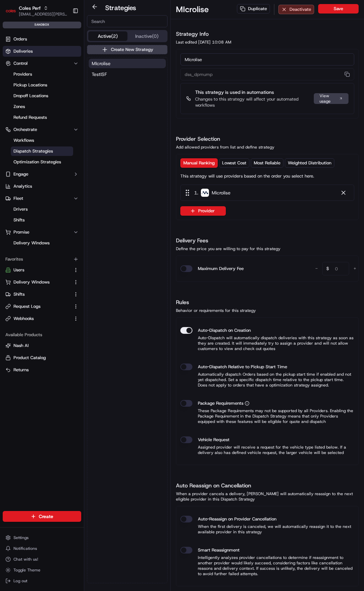  Describe the element at coordinates (42, 85) in the screenshot. I see `a: Pickup Locations` at that location.